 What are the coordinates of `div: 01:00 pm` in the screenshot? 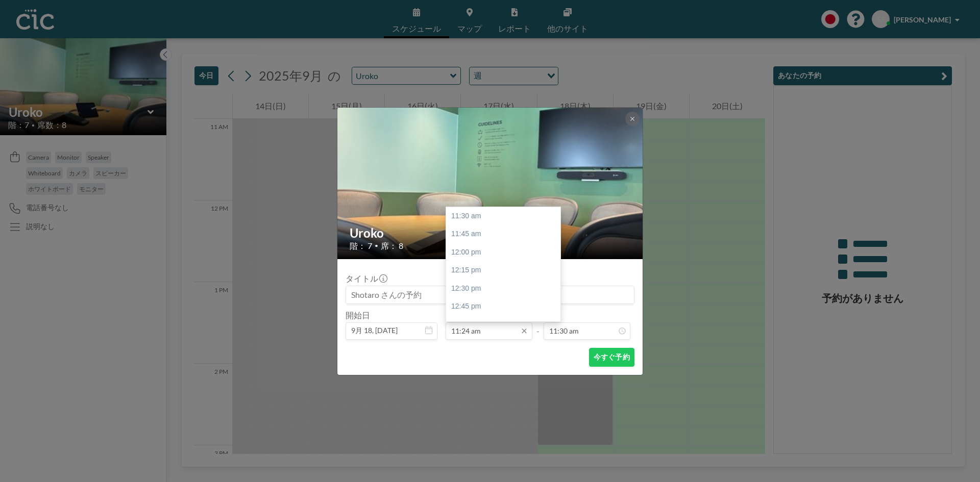 It's located at (506, 325).